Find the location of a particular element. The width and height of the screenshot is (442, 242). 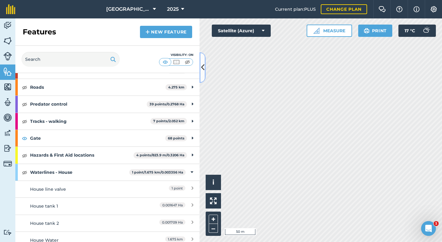

a: House tank 10.001647 Ha is located at coordinates (107, 206).